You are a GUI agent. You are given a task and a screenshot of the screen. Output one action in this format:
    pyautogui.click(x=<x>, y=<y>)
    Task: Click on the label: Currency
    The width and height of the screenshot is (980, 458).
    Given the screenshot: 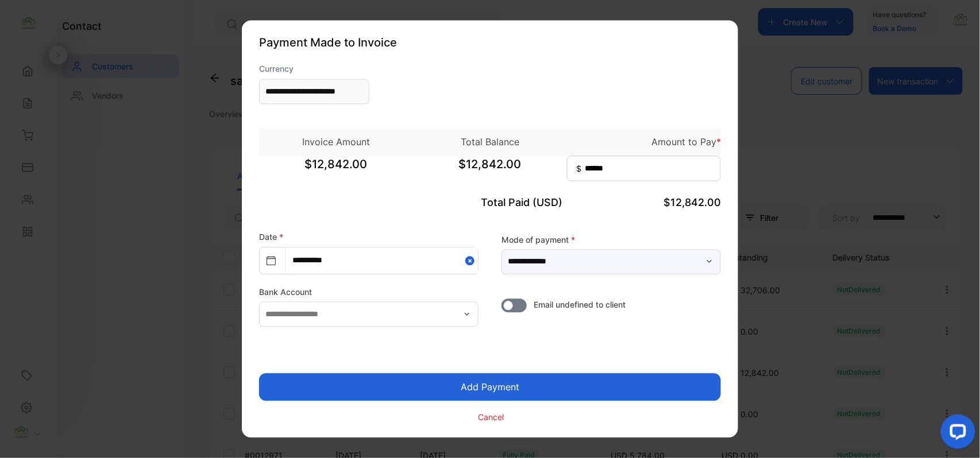 What is the action you would take?
    pyautogui.click(x=314, y=69)
    